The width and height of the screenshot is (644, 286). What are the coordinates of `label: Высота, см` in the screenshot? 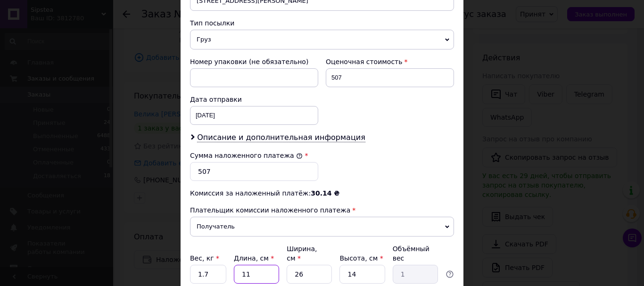 It's located at (361, 258).